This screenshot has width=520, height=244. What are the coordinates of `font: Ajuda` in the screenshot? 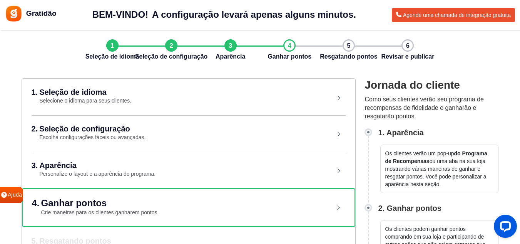 It's located at (15, 194).